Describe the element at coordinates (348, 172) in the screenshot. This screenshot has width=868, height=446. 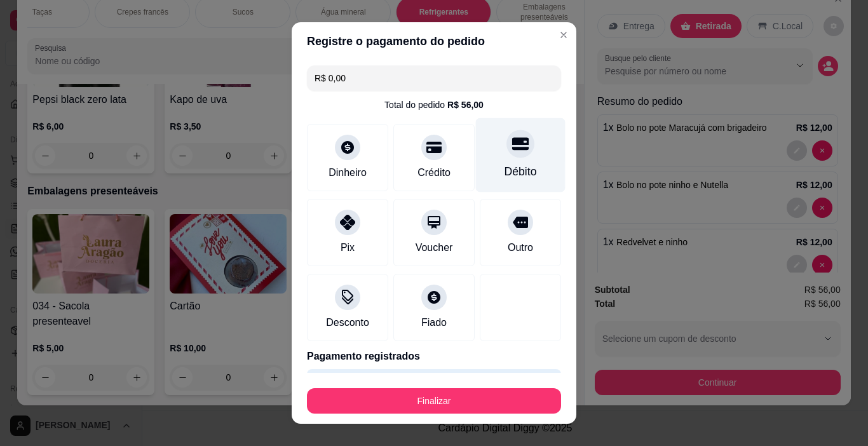
I see `div: Dinheiro` at that location.